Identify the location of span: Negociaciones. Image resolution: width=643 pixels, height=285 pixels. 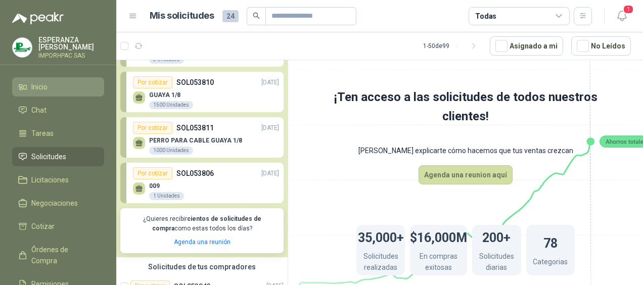
(55, 203).